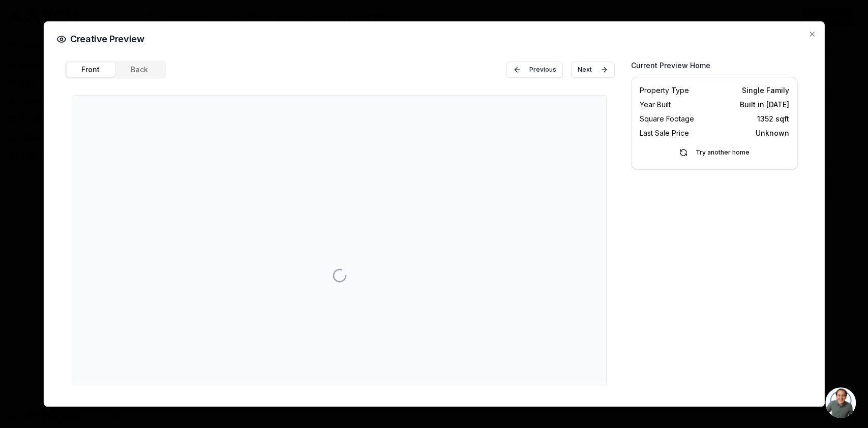 Image resolution: width=868 pixels, height=428 pixels. What do you see at coordinates (90, 69) in the screenshot?
I see `button: Front` at bounding box center [90, 69].